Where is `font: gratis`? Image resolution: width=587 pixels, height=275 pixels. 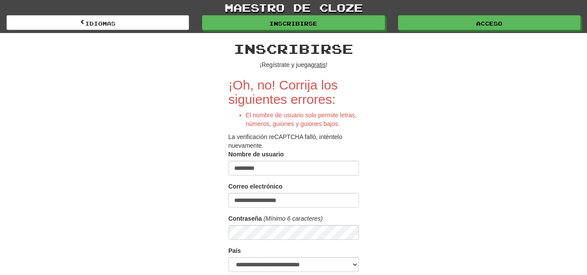
font: gratis is located at coordinates (319, 65).